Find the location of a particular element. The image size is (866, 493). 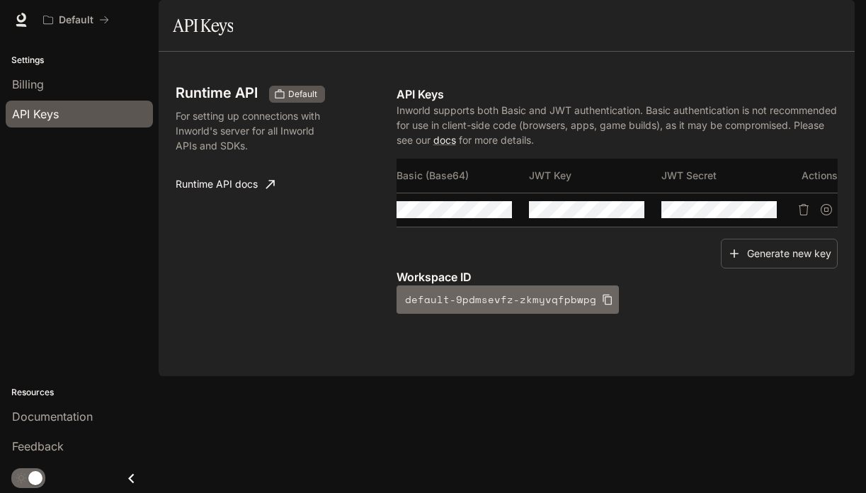

th: JWT Key is located at coordinates (595, 176).